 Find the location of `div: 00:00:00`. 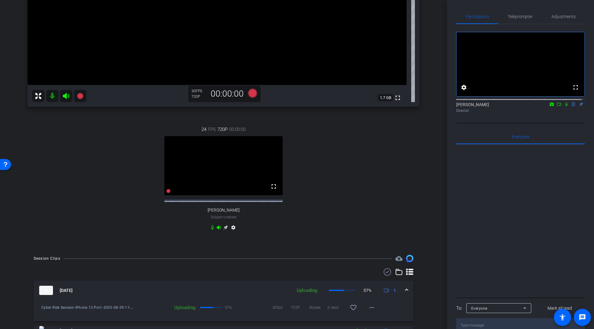

div: 00:00:00 is located at coordinates (227, 94).